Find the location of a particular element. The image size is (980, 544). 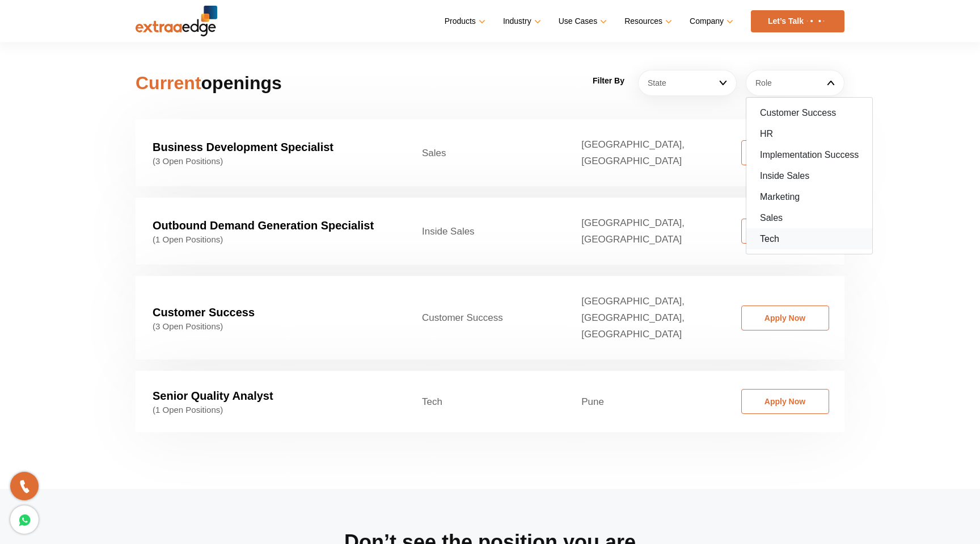

td: Inside Sales is located at coordinates (485, 231).